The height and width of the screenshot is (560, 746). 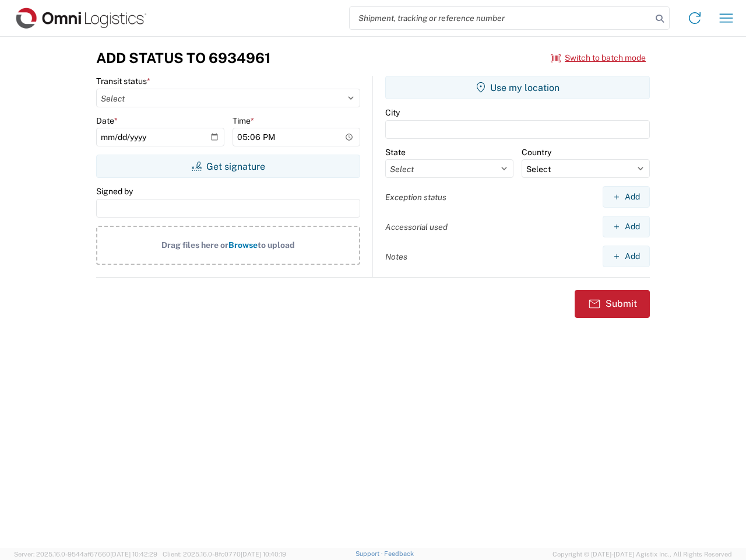 I want to click on label: Exception status, so click(x=416, y=197).